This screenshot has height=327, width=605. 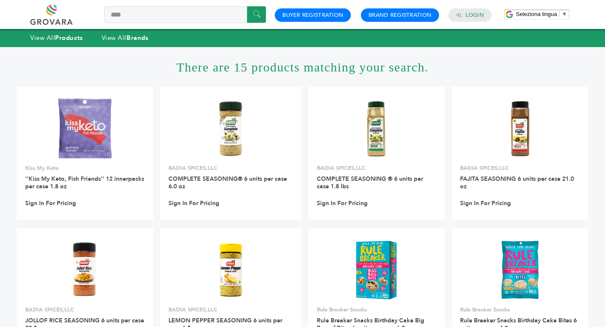 What do you see at coordinates (85, 270) in the screenshot?
I see `img: JOLLOF RICE SEASONING 6 units per case 28.0 oz` at bounding box center [85, 270].